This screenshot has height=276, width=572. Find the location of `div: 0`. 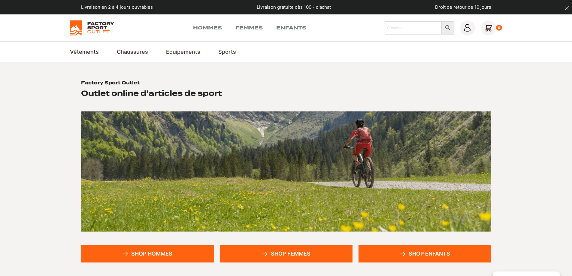

div: 0 is located at coordinates (499, 28).